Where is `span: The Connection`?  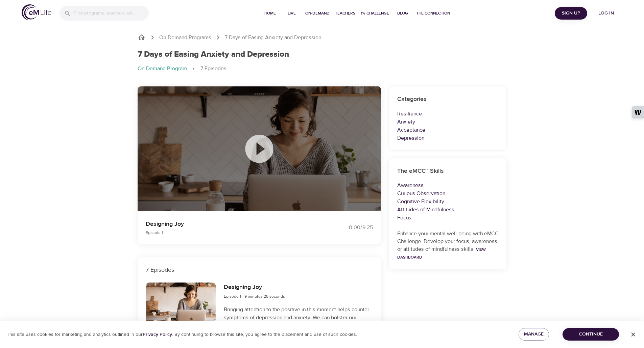 span: The Connection is located at coordinates (433, 13).